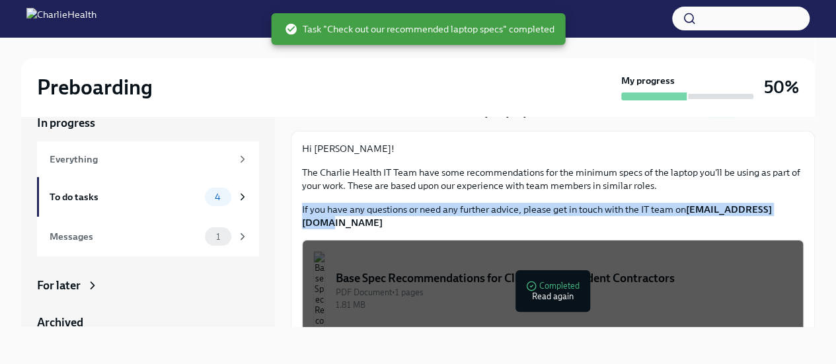  I want to click on div: 1.81 MB, so click(563, 305).